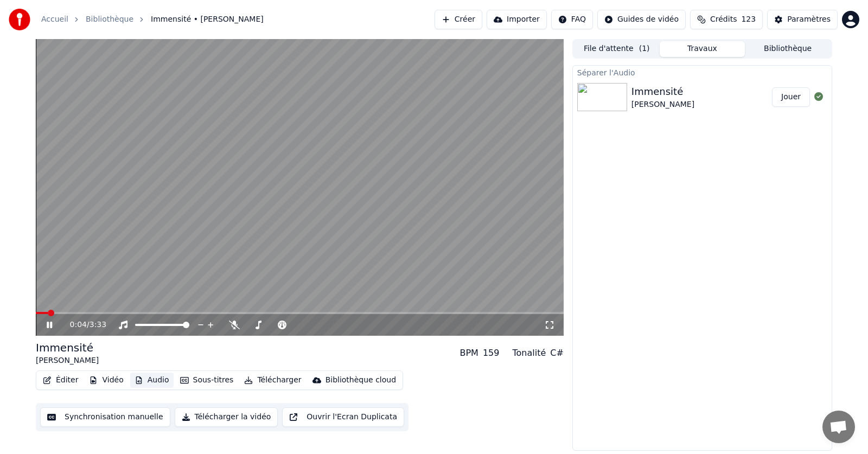 This screenshot has width=868, height=454. Describe the element at coordinates (791, 97) in the screenshot. I see `button: Jouer` at that location.